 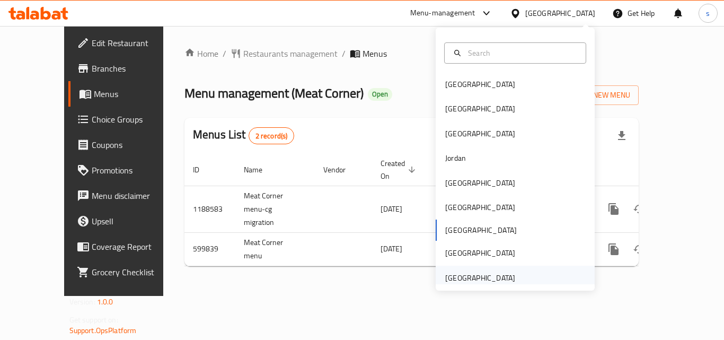 What do you see at coordinates (94, 320) in the screenshot?
I see `span: Get support on:` at bounding box center [94, 320].